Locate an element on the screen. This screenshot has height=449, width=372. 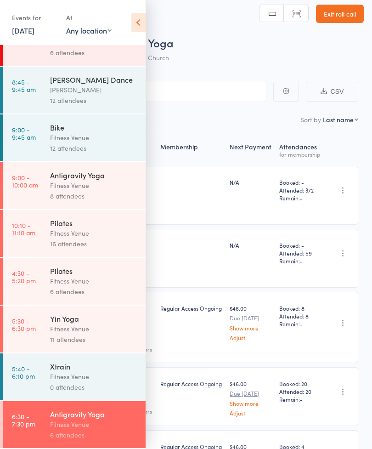
div: 8 attendees is located at coordinates (94, 196).